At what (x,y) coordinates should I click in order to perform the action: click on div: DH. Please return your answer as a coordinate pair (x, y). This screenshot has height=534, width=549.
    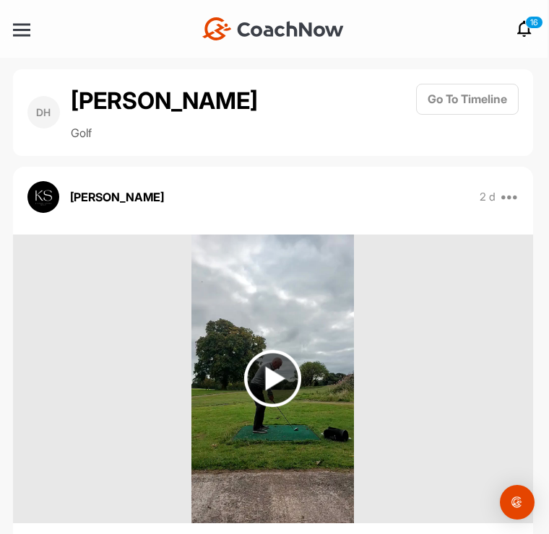
    Looking at the image, I should click on (43, 112).